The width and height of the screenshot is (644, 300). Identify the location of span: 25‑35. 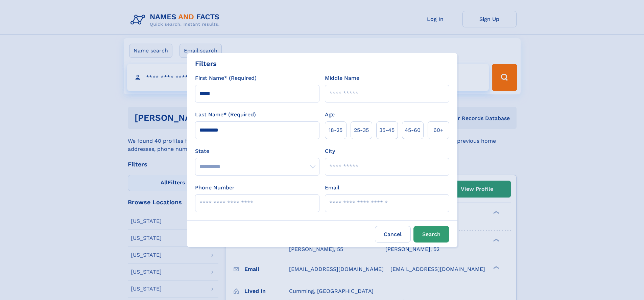
(362, 130).